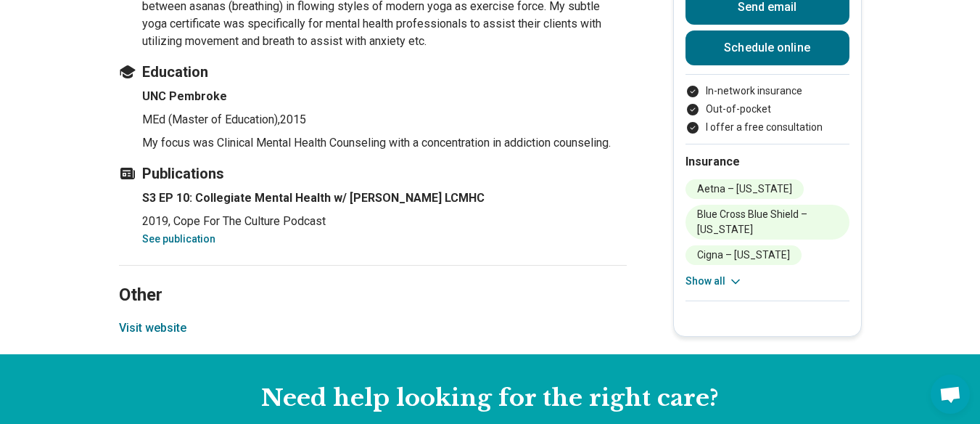 The width and height of the screenshot is (980, 424). I want to click on li: In-network insurance, so click(768, 91).